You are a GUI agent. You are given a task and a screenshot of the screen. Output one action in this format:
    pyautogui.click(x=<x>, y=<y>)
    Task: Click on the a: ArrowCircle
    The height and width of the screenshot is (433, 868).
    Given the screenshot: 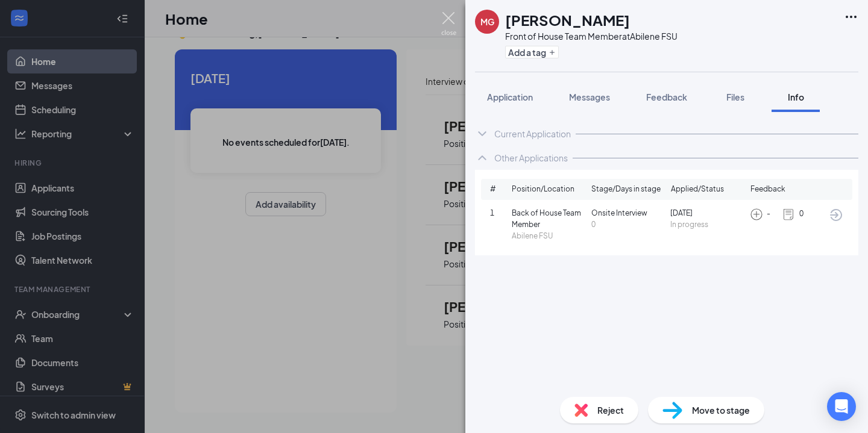 What is the action you would take?
    pyautogui.click(x=836, y=215)
    